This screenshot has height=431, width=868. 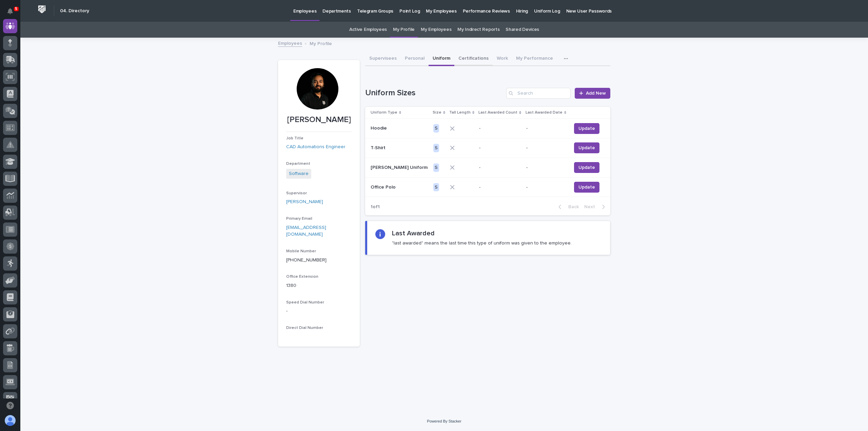 What do you see at coordinates (592, 207) in the screenshot?
I see `span: Next` at bounding box center [592, 207].